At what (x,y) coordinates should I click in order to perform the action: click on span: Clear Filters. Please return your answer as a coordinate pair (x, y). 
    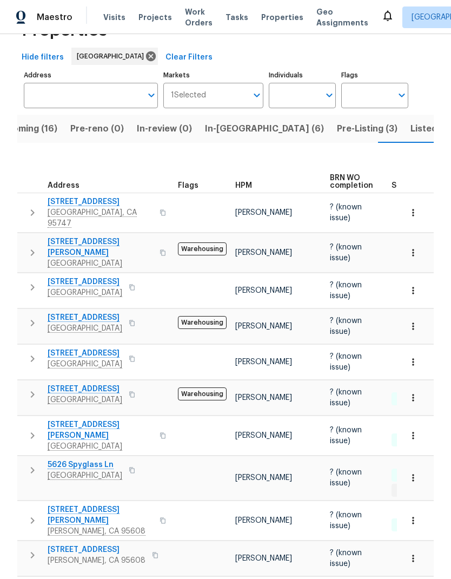
    Looking at the image, I should click on (189, 57).